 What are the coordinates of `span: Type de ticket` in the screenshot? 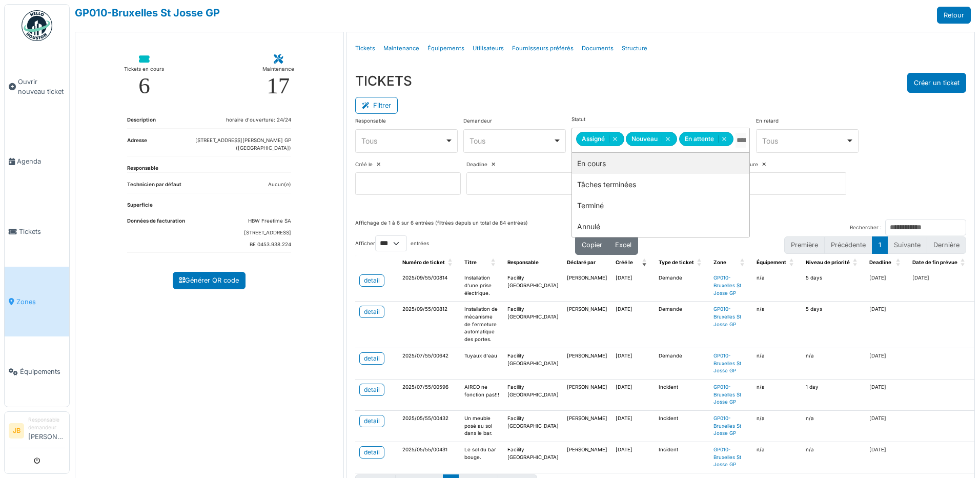 It's located at (676, 262).